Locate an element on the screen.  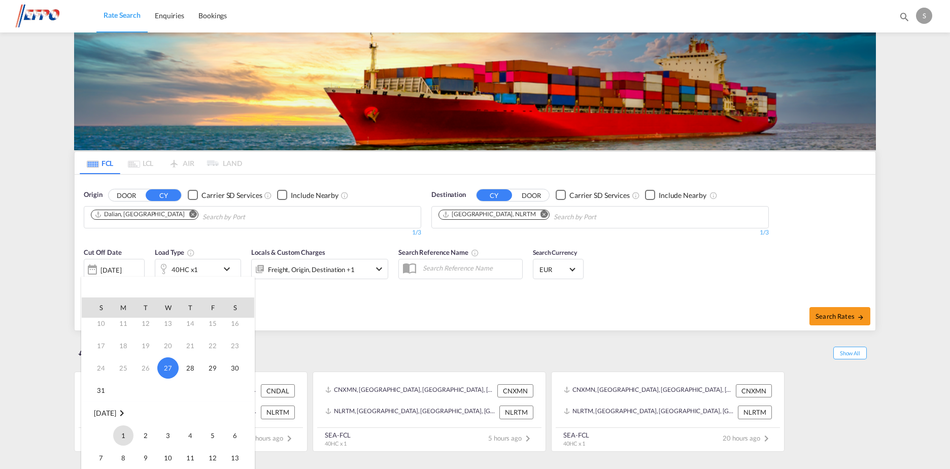
td: Saturday September 6 2025 is located at coordinates (239, 436).